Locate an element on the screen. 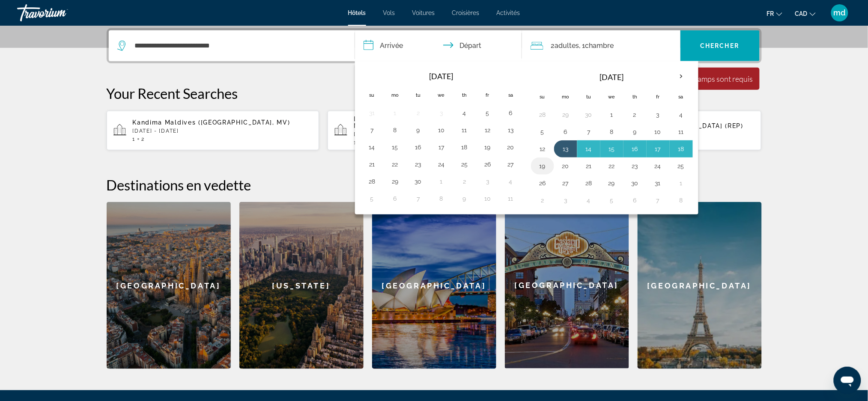  a: Hôtels is located at coordinates (357, 13).